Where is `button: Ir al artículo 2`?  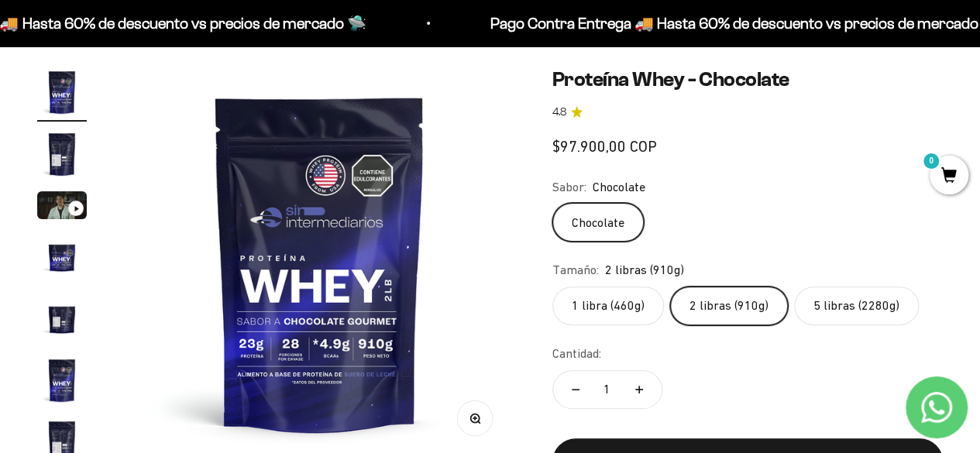 button: Ir al artículo 2 is located at coordinates (62, 157).